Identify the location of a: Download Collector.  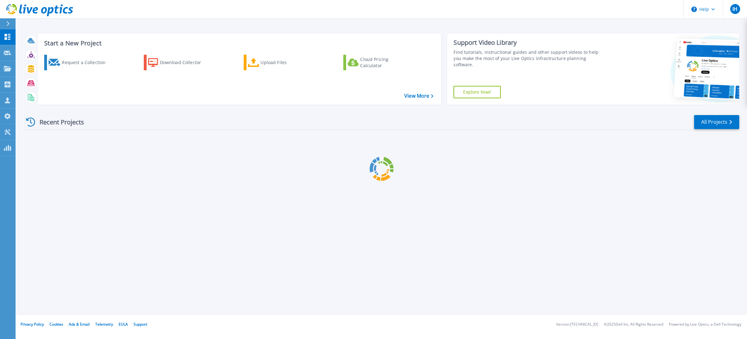
(178, 63).